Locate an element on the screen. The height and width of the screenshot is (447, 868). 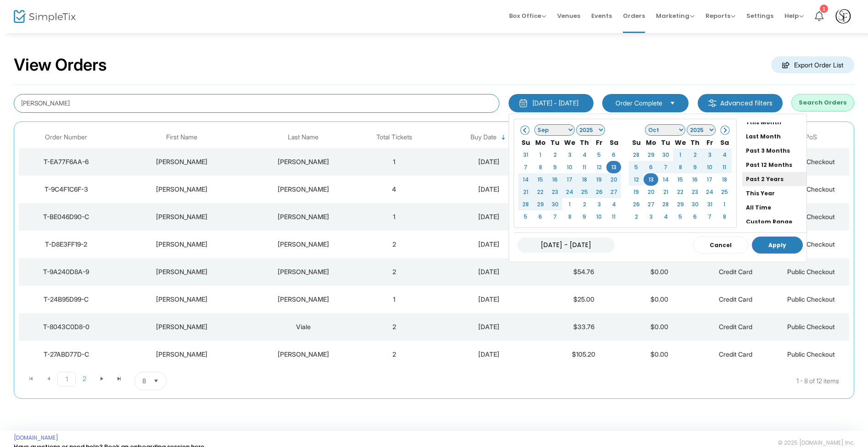
span: Order Complete is located at coordinates (639, 103).